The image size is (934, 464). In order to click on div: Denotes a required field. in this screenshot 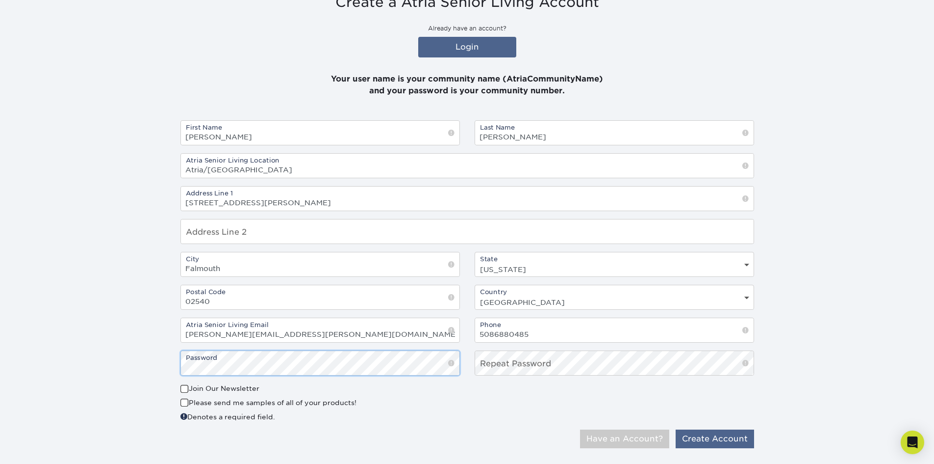, I will do `click(320, 416)`.